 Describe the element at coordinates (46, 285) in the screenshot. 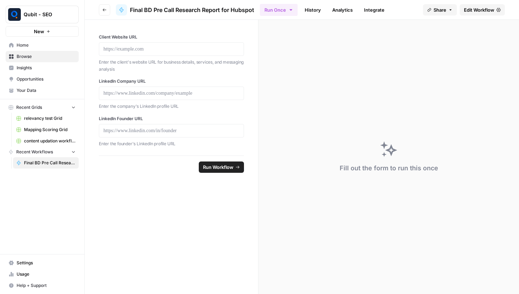

I see `span: Help + Support` at that location.